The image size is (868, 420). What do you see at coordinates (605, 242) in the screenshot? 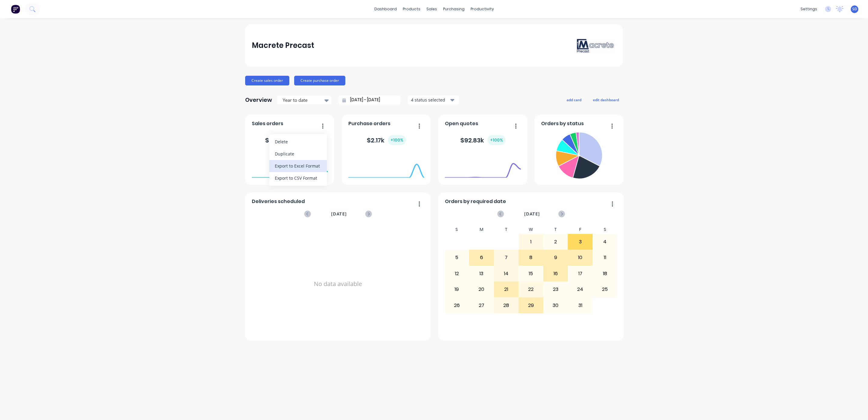
I see `div: 4` at bounding box center [605, 242].